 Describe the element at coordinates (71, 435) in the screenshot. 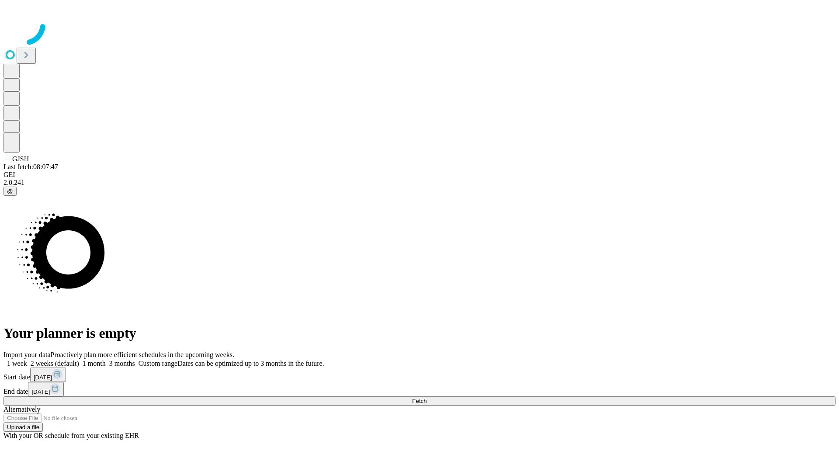

I see `span: With your OR schedule from your existing EHR` at that location.